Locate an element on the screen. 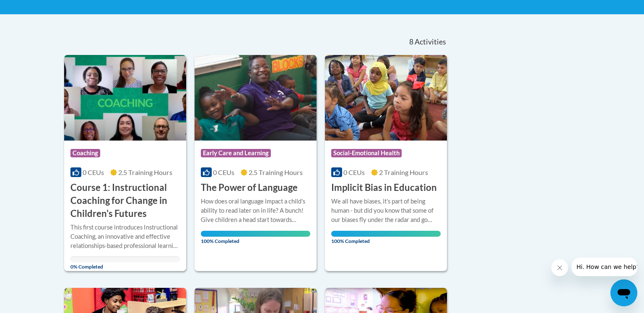 This screenshot has height=313, width=644. div: This first course introduces Instructional Coaching, an innovative and effective relationships-ba... is located at coordinates (125, 237).